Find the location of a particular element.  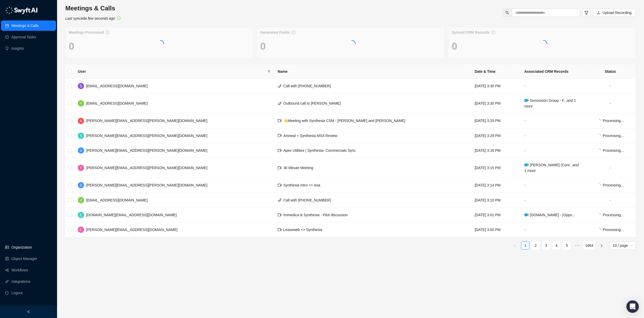

span: T is located at coordinates (81, 168).